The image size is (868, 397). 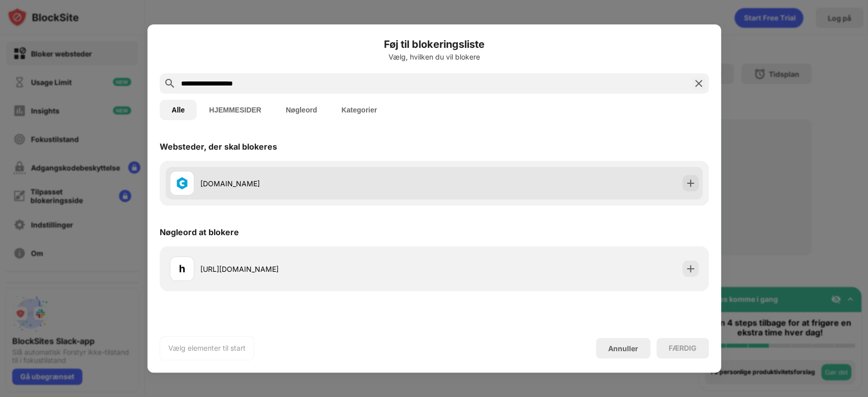 I want to click on div: Nøgleord at blokere, so click(x=199, y=232).